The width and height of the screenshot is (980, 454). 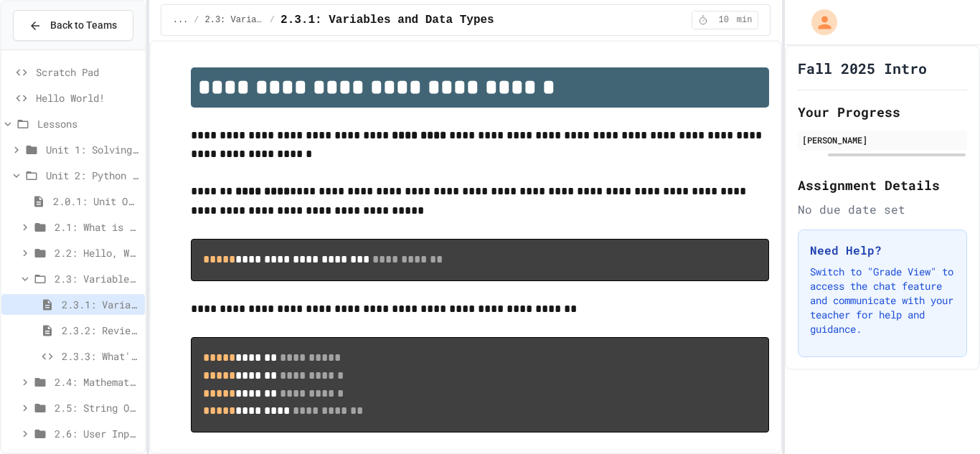 What do you see at coordinates (744, 20) in the screenshot?
I see `span: min` at bounding box center [744, 20].